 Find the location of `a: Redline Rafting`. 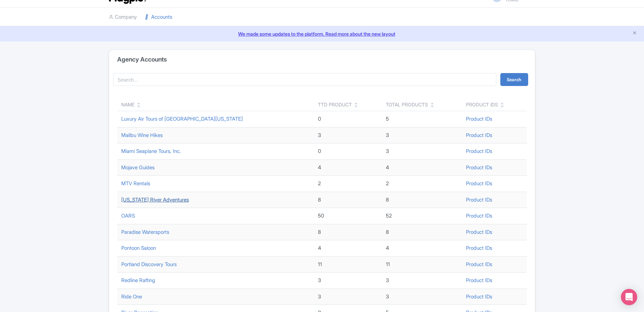

a: Redline Rafting is located at coordinates (138, 280).